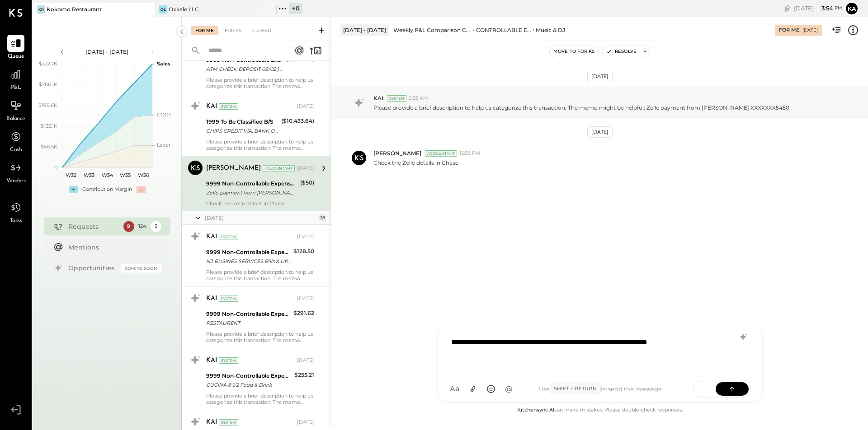  I want to click on div: Weekly P&L Comparison Custom, so click(432, 30).